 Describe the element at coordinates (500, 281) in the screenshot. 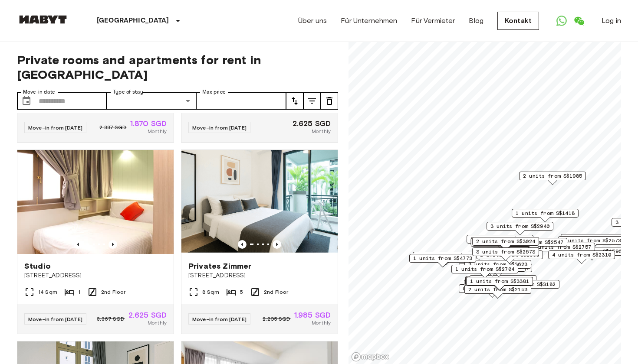

I see `span: 1 units from S$3381` at that location.